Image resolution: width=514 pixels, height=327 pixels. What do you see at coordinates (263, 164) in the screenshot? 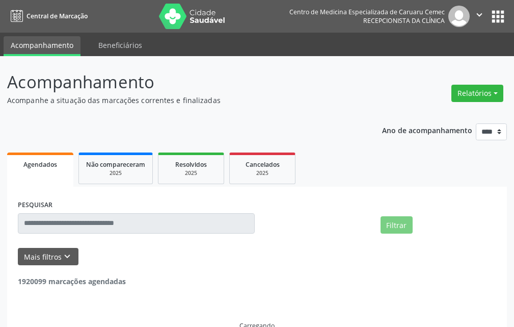
I see `span: Cancelados` at bounding box center [263, 164].